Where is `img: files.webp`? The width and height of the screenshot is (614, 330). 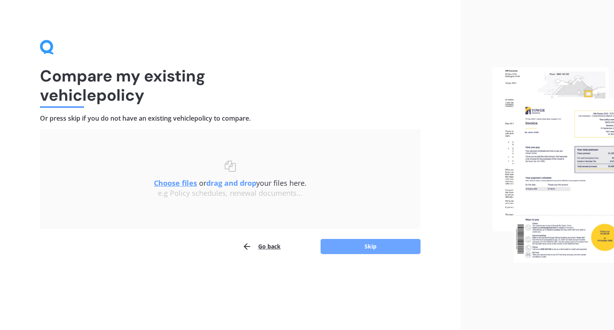 img: files.webp is located at coordinates (553, 165).